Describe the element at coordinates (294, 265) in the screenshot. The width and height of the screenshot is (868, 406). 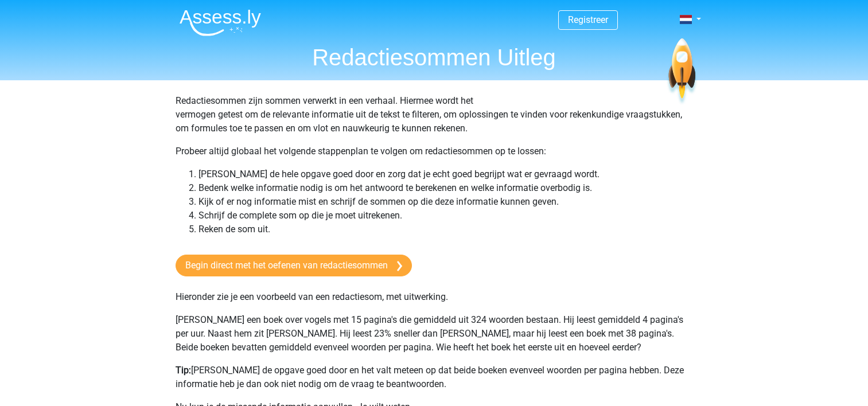
I see `a: Begin direct met het oefenen van redactiesommen` at that location.